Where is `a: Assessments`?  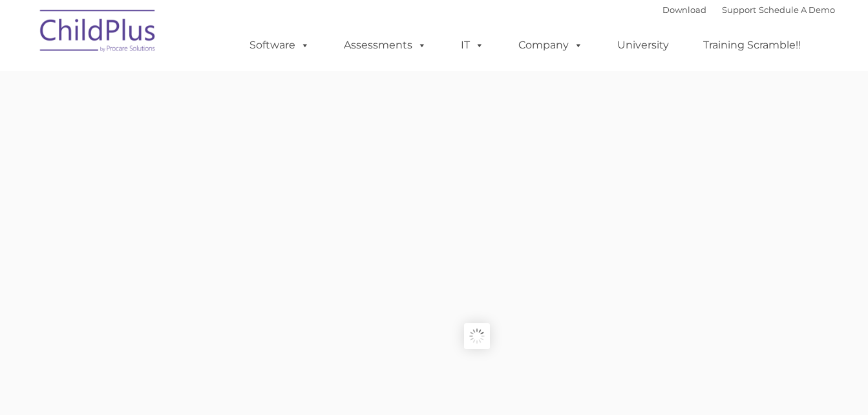
a: Assessments is located at coordinates (385, 45).